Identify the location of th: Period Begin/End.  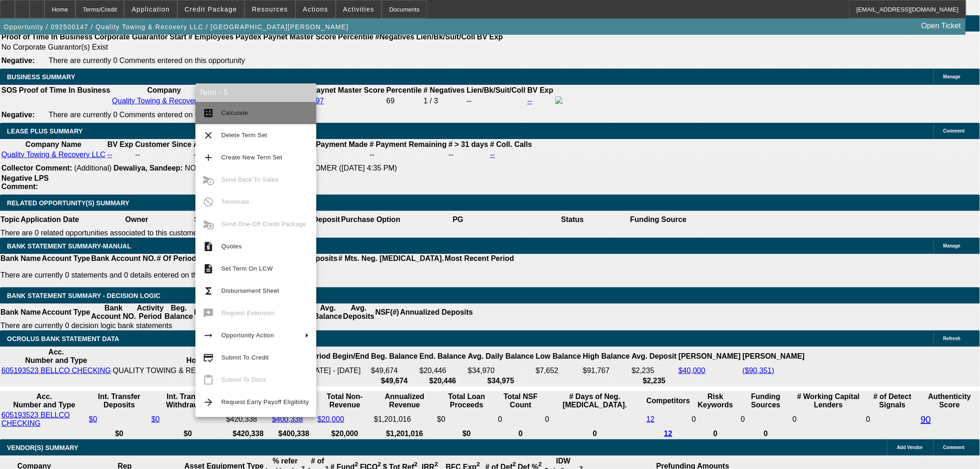
(338, 356).